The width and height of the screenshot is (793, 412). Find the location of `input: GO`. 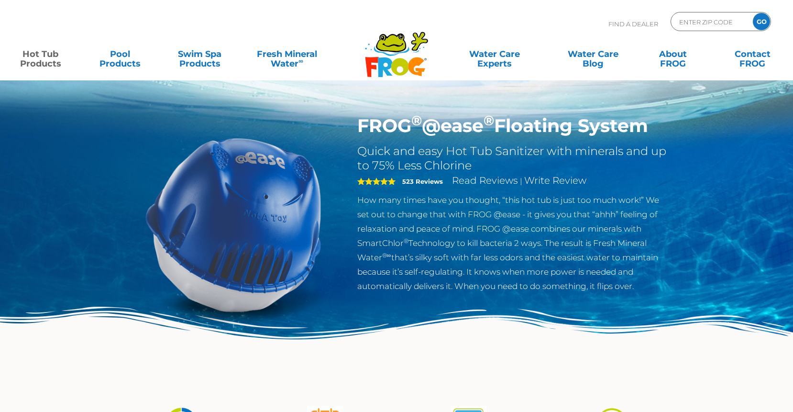

input: GO is located at coordinates (761, 22).